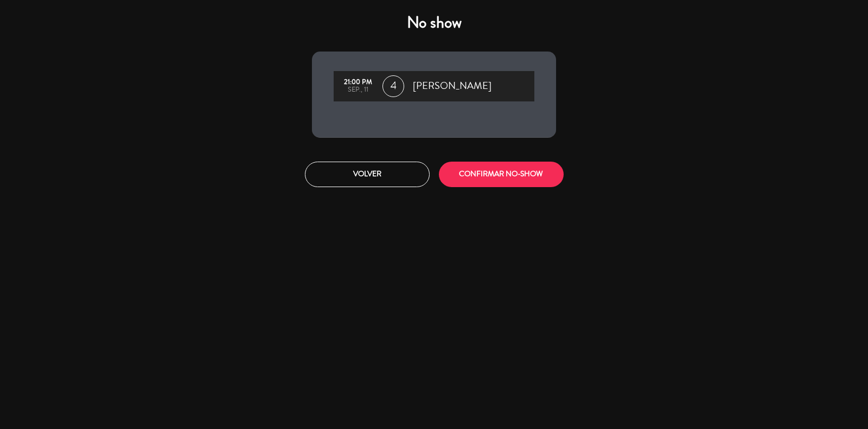 The image size is (868, 429). Describe the element at coordinates (501, 175) in the screenshot. I see `button: CONFIRMAR NO-SHOW` at that location.